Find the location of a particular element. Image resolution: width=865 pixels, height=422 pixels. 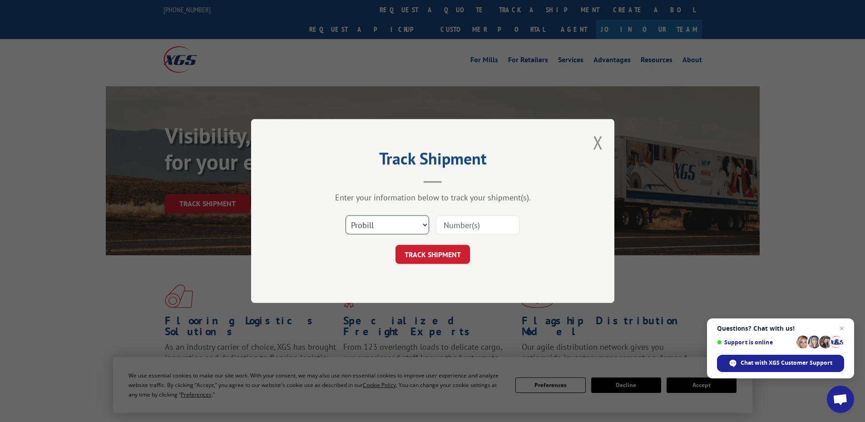

div: Enter your information below to track your shipment(s). is located at coordinates (432, 197).